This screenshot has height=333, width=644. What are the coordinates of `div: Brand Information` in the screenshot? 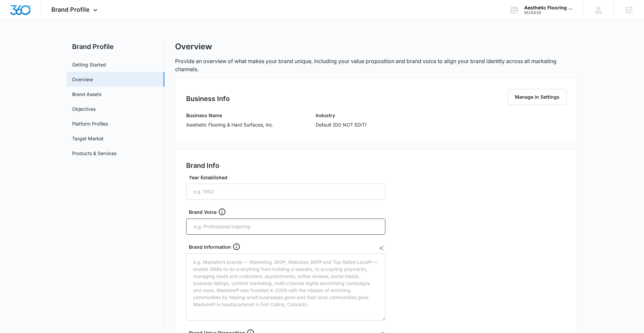 It's located at (289, 247).